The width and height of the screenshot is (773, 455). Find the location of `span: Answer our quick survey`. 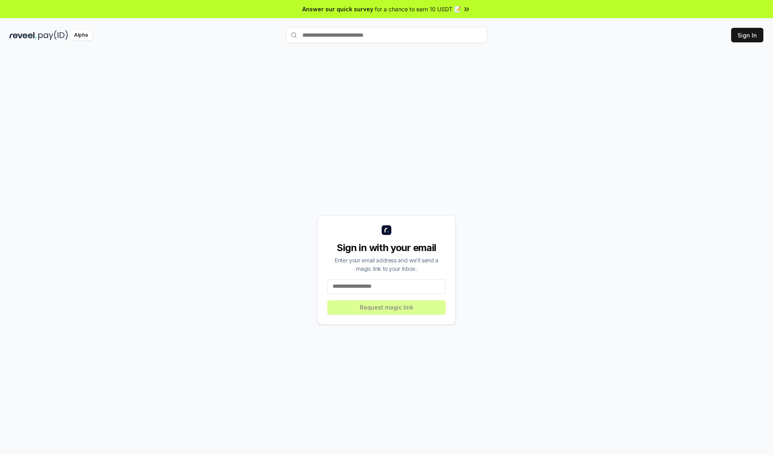

span: Answer our quick survey is located at coordinates (338, 9).